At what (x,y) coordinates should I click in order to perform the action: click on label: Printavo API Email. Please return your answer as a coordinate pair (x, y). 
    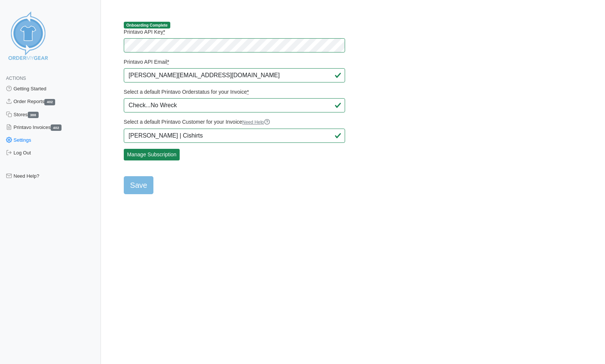
    Looking at the image, I should click on (234, 62).